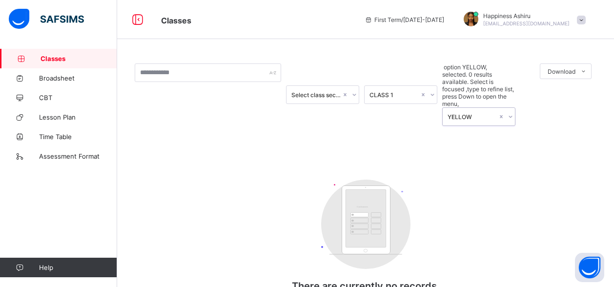  What do you see at coordinates (478, 89) in the screenshot?
I see `span: 0 results available. Select is focused ,type to refine list, press Down to open the menu,` at bounding box center [478, 89].